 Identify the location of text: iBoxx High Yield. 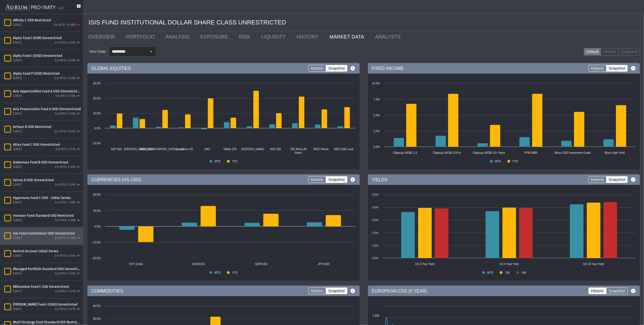
(614, 153).